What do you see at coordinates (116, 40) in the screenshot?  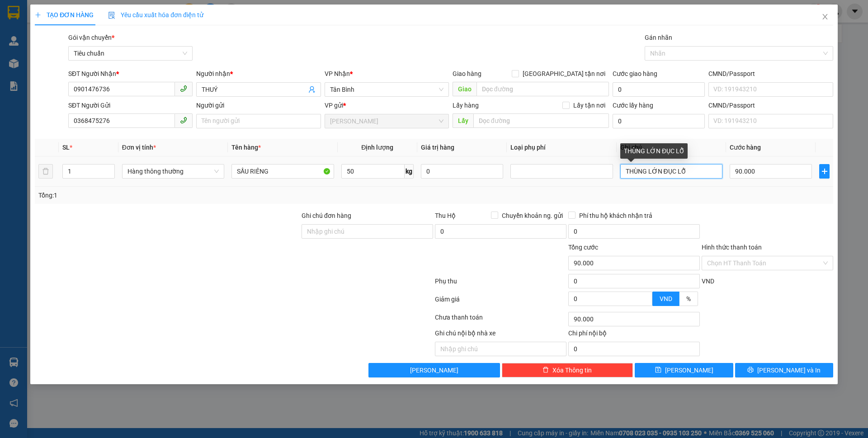 I see `span: Thu hộ` at bounding box center [116, 40].